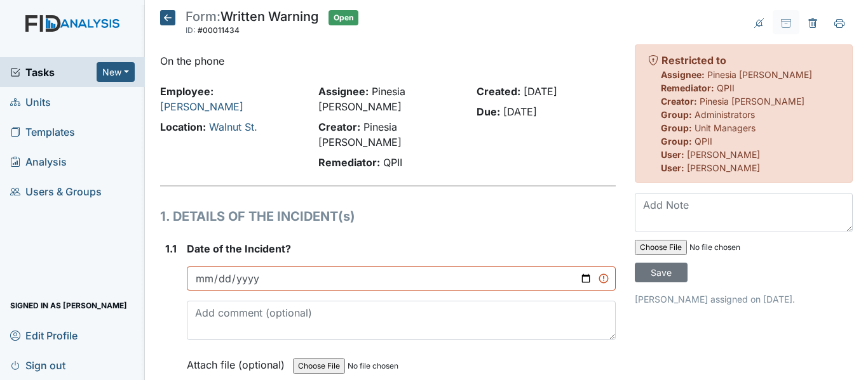 Image resolution: width=868 pixels, height=380 pixels. Describe the element at coordinates (54, 72) in the screenshot. I see `a: Tasks` at that location.